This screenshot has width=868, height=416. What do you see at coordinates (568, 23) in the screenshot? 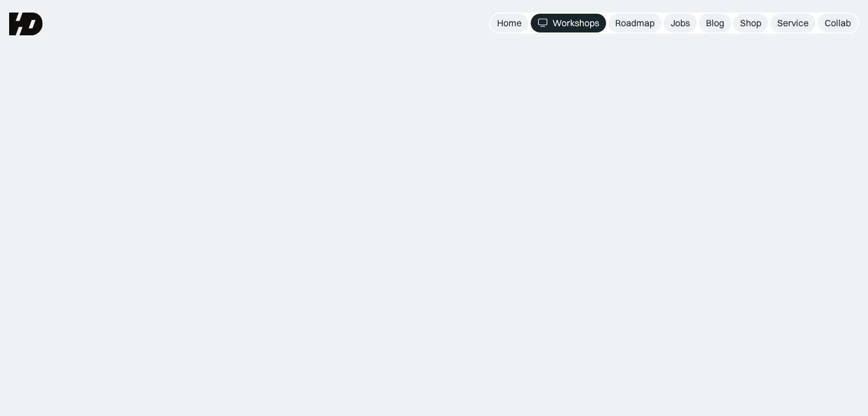
I see `a: Workshops` at bounding box center [568, 23].